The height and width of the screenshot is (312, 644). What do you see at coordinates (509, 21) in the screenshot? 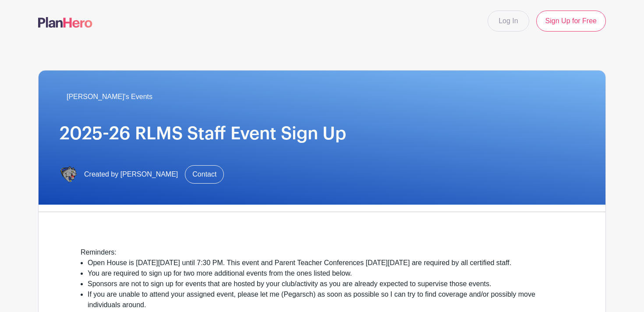
I see `a: Log In` at bounding box center [509, 21].